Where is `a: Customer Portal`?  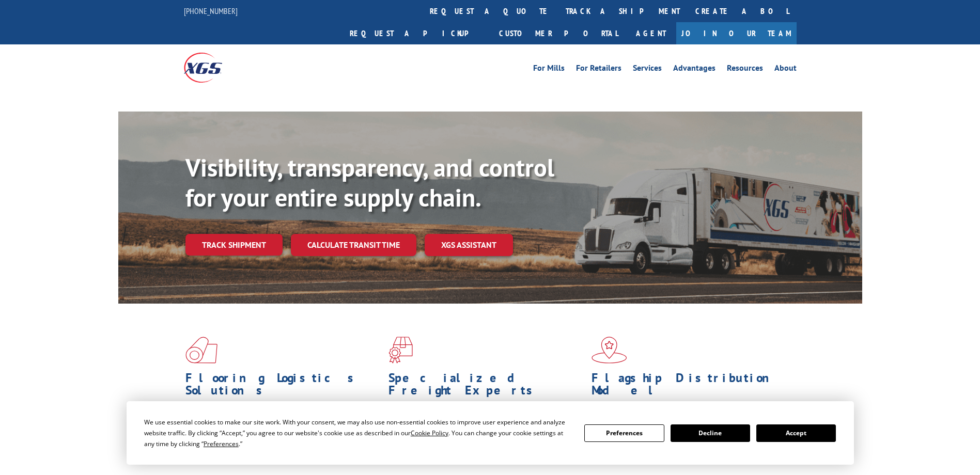 a: Customer Portal is located at coordinates (558, 33).